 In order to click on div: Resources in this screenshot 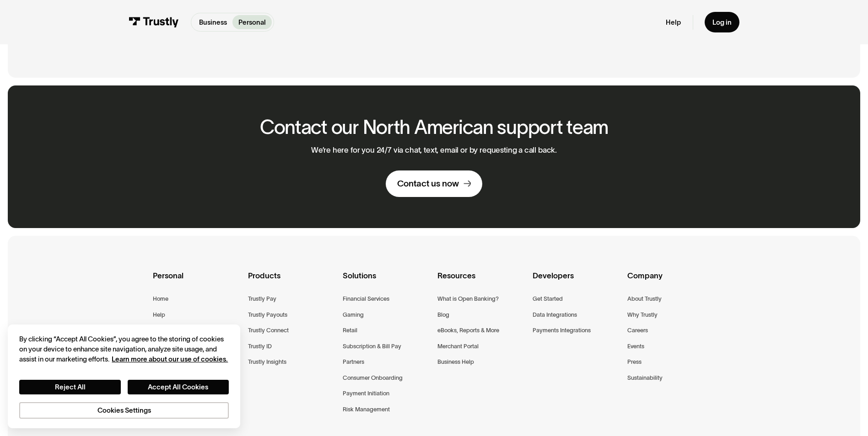, I will do `click(481, 282)`.